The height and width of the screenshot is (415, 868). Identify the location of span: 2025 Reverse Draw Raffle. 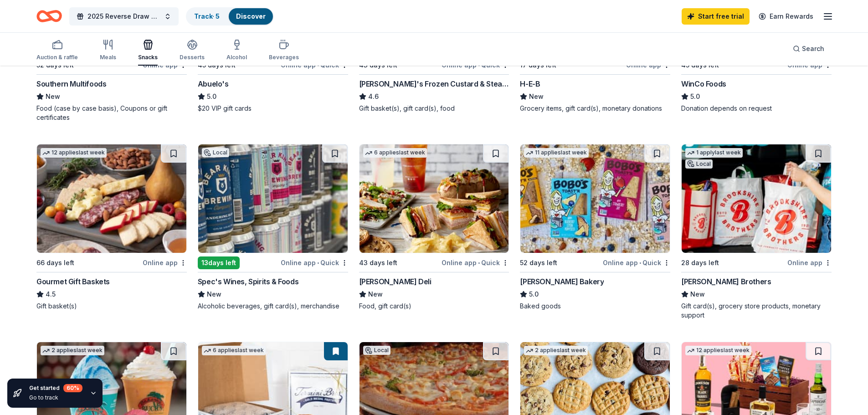
(124, 16).